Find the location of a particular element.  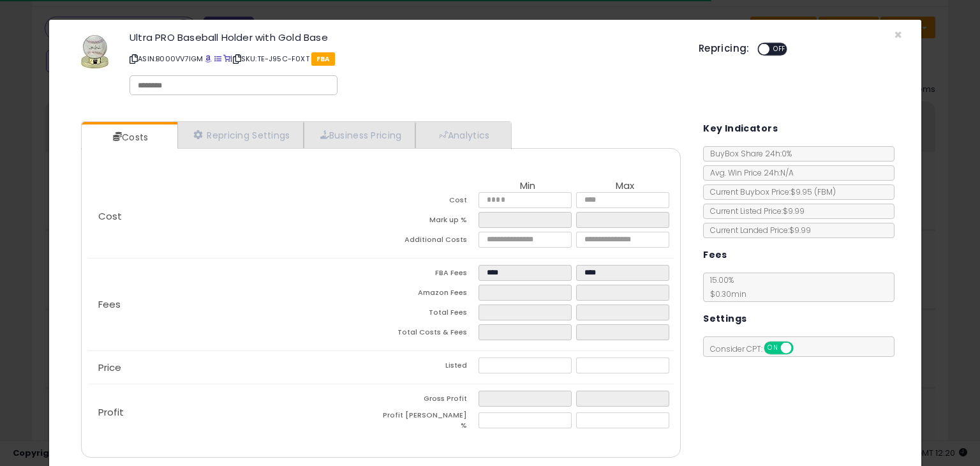

th: Max is located at coordinates (624, 186).